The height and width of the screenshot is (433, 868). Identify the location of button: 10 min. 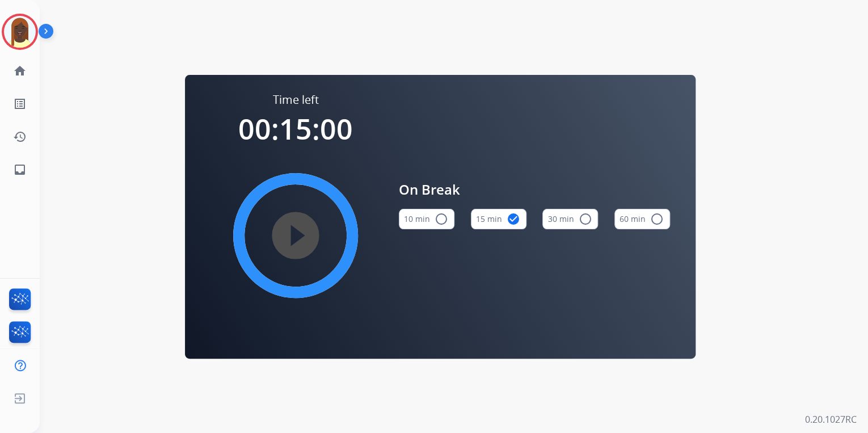
(427, 219).